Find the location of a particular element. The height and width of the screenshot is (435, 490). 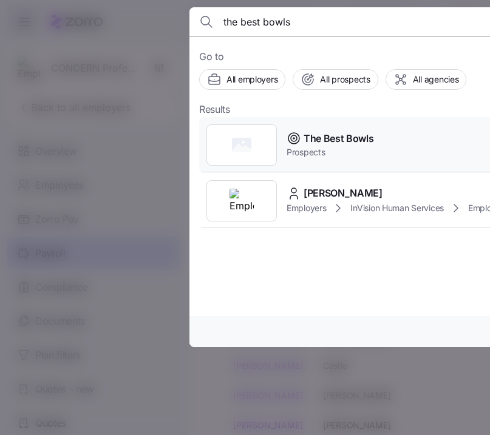

span: Employers is located at coordinates (306, 208).